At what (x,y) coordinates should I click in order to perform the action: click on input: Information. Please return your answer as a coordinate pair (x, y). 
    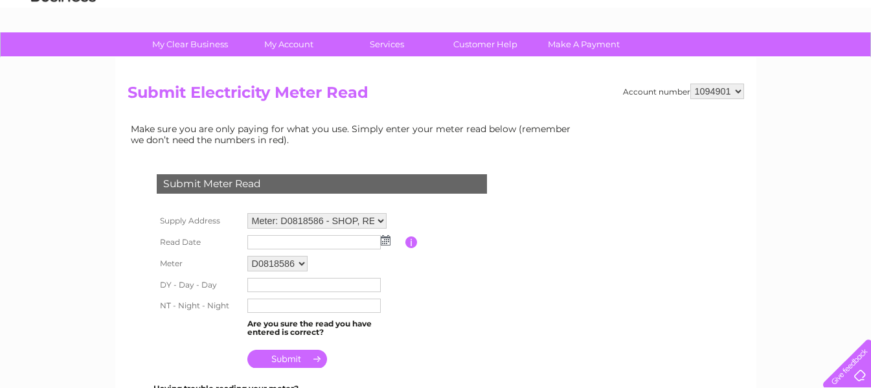
    Looking at the image, I should click on (411, 242).